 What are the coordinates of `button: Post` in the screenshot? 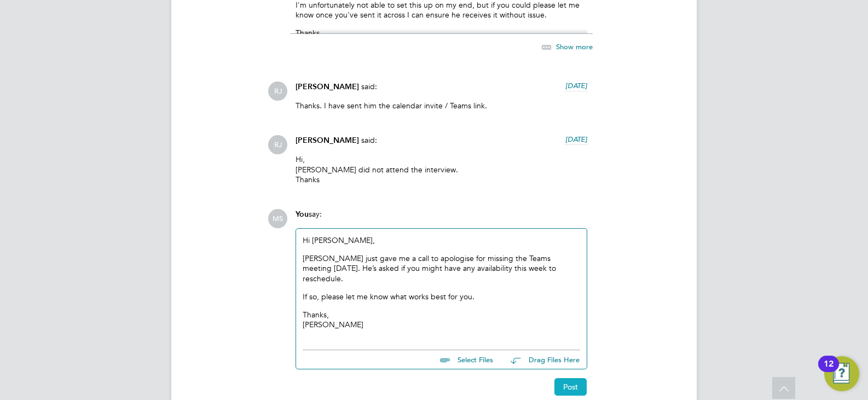 It's located at (570, 387).